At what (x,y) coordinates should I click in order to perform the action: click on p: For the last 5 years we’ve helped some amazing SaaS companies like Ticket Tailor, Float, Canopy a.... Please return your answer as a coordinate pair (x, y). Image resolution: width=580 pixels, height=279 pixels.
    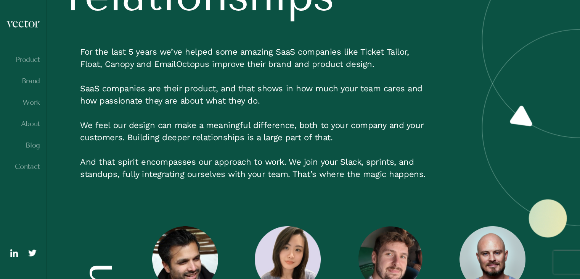
    Looking at the image, I should click on (256, 58).